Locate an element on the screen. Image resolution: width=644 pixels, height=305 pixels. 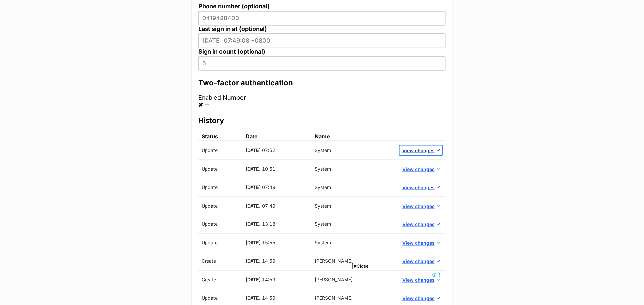
span: Close is located at coordinates (362, 266).